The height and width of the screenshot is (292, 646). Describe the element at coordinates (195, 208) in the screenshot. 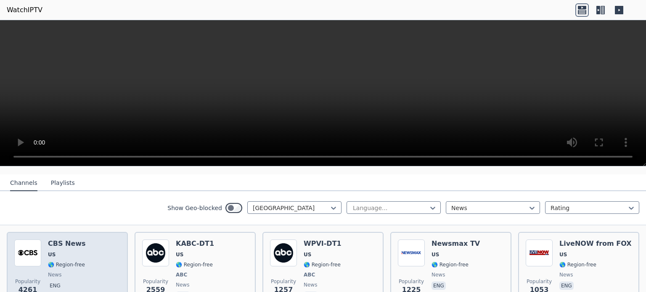

I see `label: Show Geo-blocked` at that location.